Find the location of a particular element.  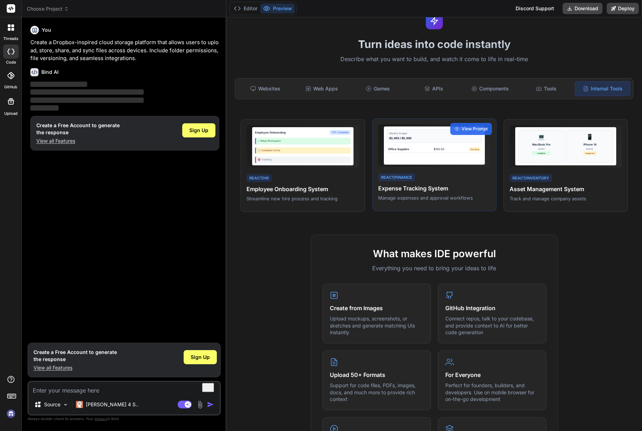

textarea: To enrich screen reader interactions, please activate Accessibility in Grammarly extension settings is located at coordinates (124, 388).